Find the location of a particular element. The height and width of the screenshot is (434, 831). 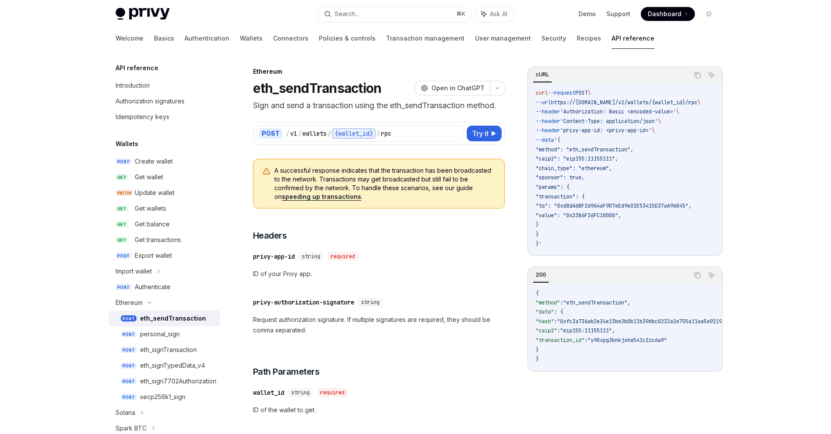

span: ID of the wallet to get. is located at coordinates (378, 410).